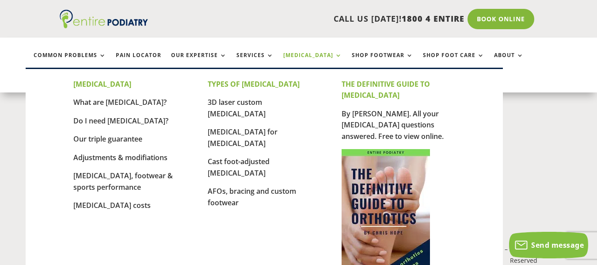 The image size is (597, 265). What do you see at coordinates (501, 19) in the screenshot?
I see `a: Book Online` at bounding box center [501, 19].